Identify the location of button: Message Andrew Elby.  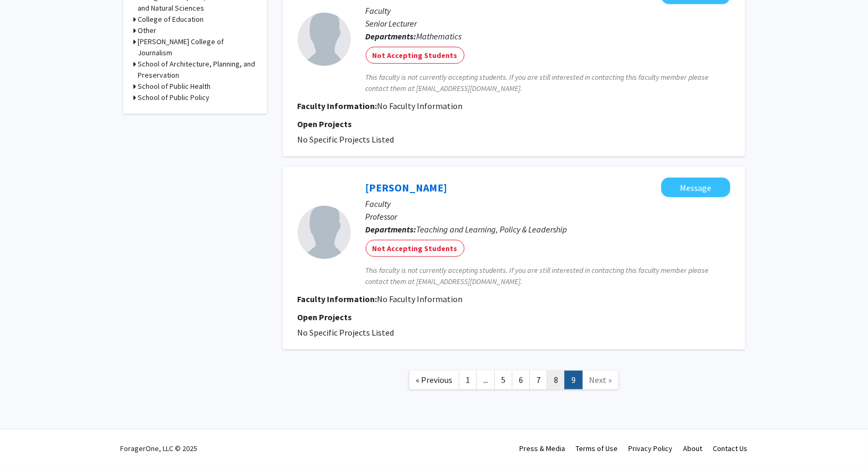
(696, 188).